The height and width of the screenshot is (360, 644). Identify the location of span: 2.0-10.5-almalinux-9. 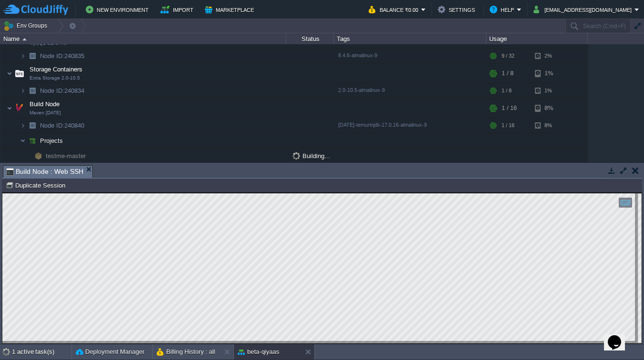
(361, 90).